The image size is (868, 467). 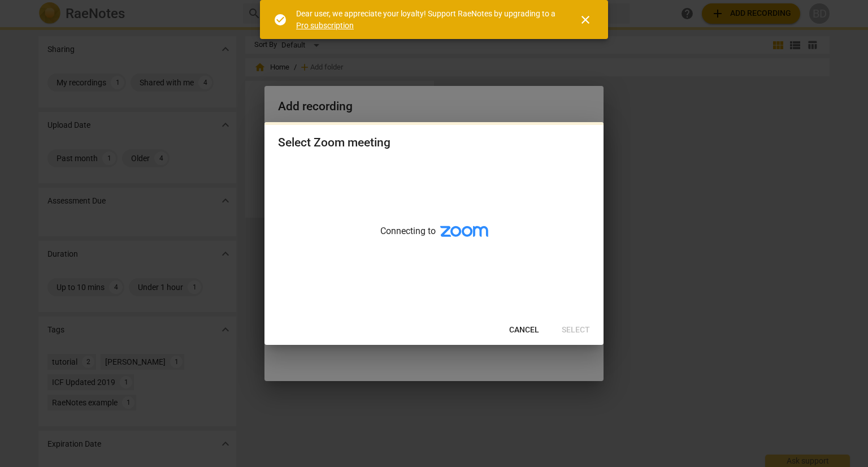 I want to click on div: Dear user, we appreciate your loyalty! Support RaeNotes by upgrading to a, so click(x=427, y=19).